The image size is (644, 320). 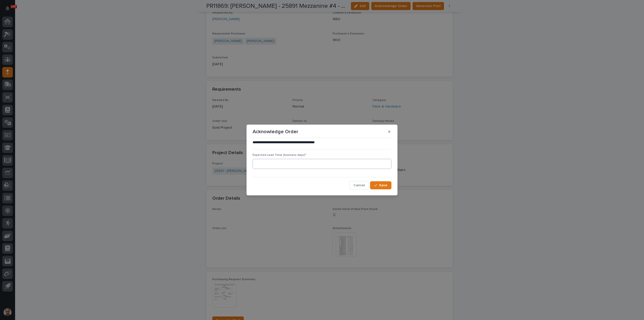 What do you see at coordinates (383, 185) in the screenshot?
I see `span: Save` at bounding box center [383, 185].